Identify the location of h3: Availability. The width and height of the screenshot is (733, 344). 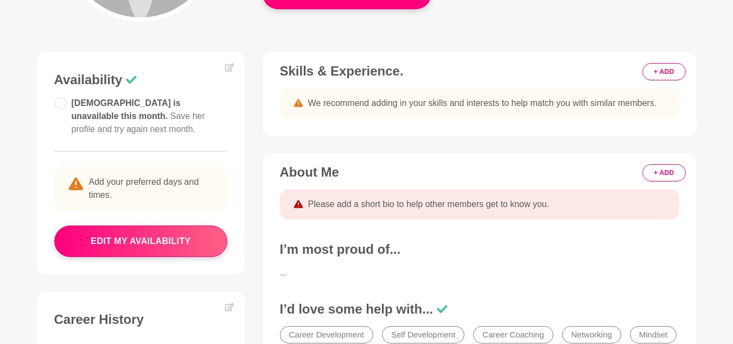
(141, 80).